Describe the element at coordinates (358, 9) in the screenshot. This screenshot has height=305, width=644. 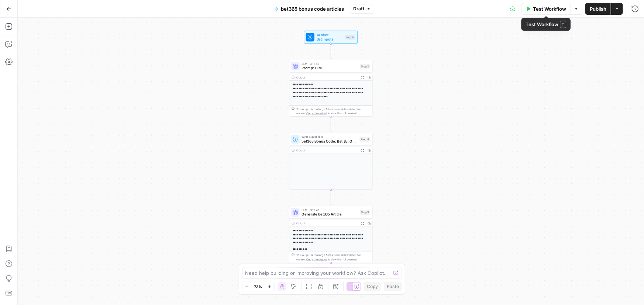
I see `span: Draft` at that location.